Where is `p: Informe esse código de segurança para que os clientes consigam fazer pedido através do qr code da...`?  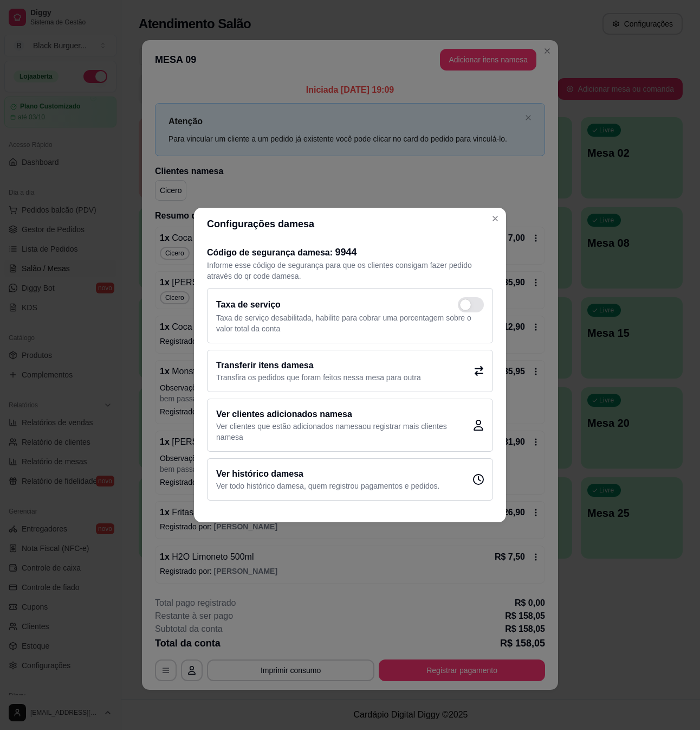 p: Informe esse código de segurança para que os clientes consigam fazer pedido através do qr code da... is located at coordinates (350, 270).